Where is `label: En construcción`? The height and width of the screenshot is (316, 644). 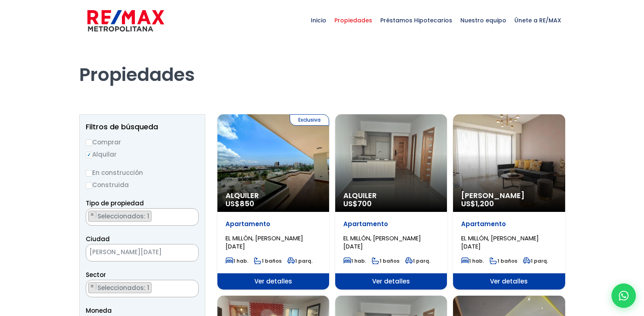 label: En construcción is located at coordinates (142, 172).